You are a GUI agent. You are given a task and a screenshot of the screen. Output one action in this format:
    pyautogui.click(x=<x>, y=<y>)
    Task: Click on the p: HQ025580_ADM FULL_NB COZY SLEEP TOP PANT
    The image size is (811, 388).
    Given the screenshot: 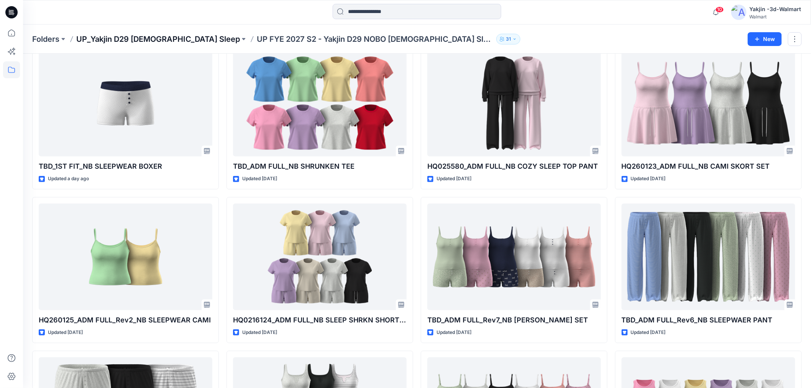 What is the action you would take?
    pyautogui.click(x=514, y=166)
    